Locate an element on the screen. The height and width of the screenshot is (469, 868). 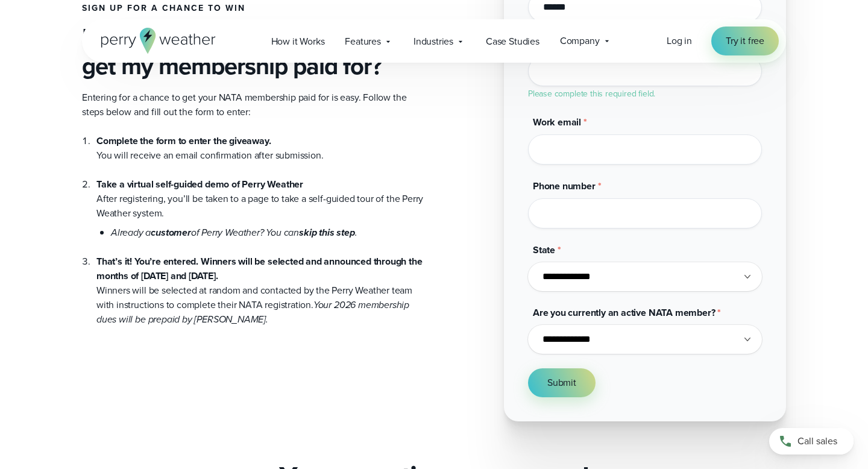
span: Submit is located at coordinates (562, 383).